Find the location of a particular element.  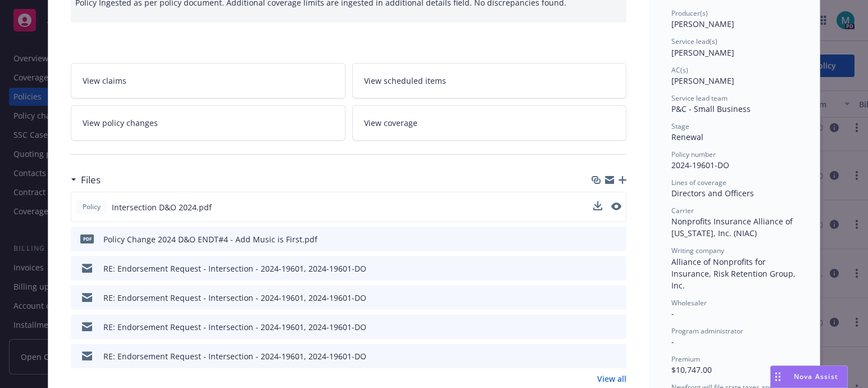

span: Alliance of Nonprofits for Insurance, Risk Retention Group, Inc. is located at coordinates (735, 273).